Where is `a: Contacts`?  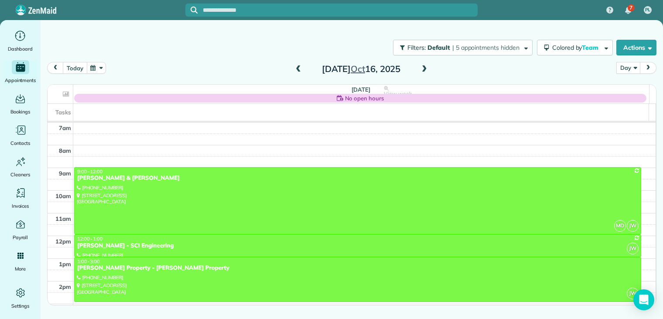 a: Contacts is located at coordinates (20, 135).